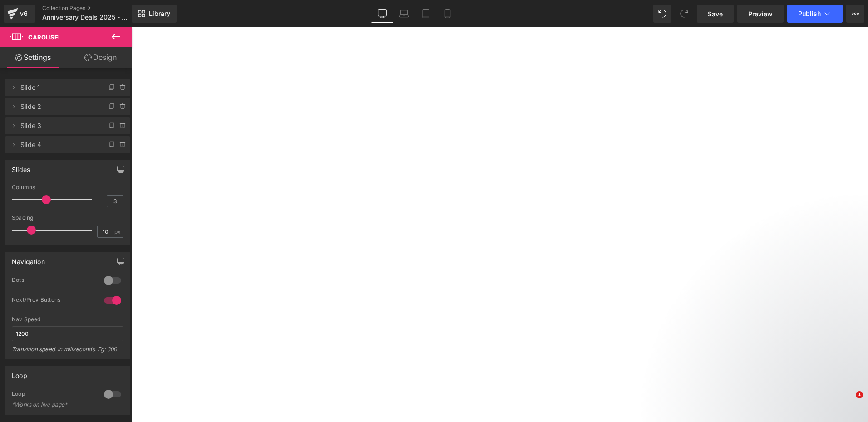 Image resolution: width=868 pixels, height=422 pixels. I want to click on div: Next/Prev Buttons, so click(53, 301).